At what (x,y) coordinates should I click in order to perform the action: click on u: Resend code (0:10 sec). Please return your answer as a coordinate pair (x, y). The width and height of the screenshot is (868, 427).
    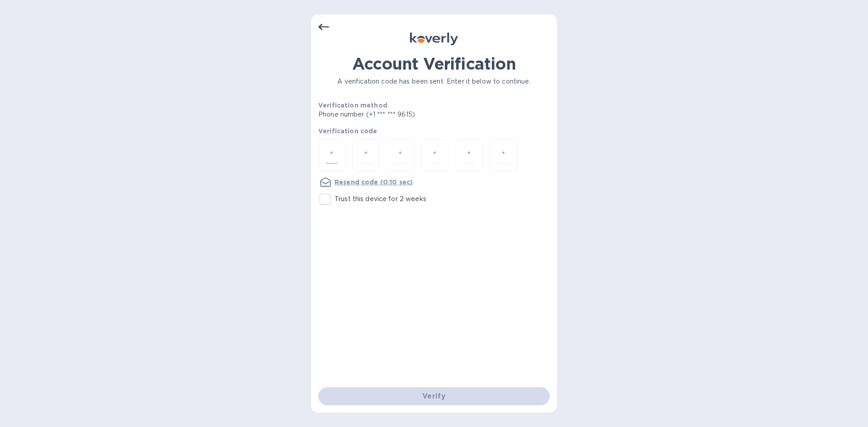
    Looking at the image, I should click on (374, 182).